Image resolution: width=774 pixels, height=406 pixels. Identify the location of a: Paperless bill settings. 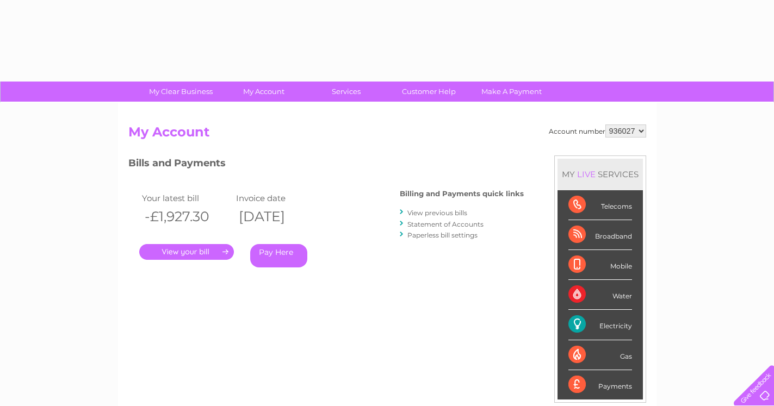
(442, 235).